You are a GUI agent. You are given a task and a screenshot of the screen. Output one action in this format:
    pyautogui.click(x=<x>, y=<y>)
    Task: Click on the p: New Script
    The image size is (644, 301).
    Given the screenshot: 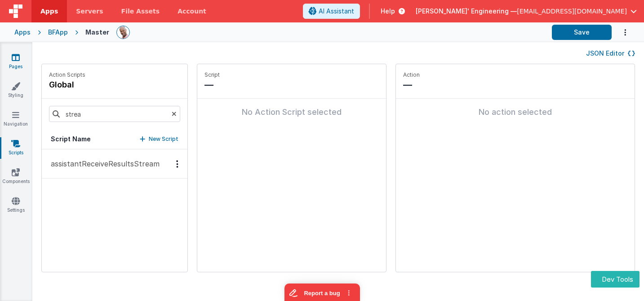 What is the action you would take?
    pyautogui.click(x=163, y=139)
    